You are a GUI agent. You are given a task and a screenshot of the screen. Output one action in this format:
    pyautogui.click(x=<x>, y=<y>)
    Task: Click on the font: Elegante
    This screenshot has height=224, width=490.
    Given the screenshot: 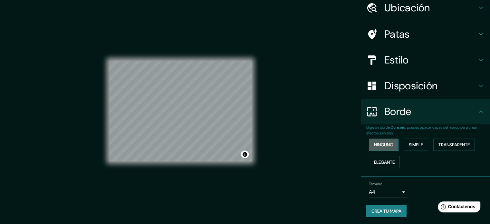 What is the action you would take?
    pyautogui.click(x=384, y=162)
    